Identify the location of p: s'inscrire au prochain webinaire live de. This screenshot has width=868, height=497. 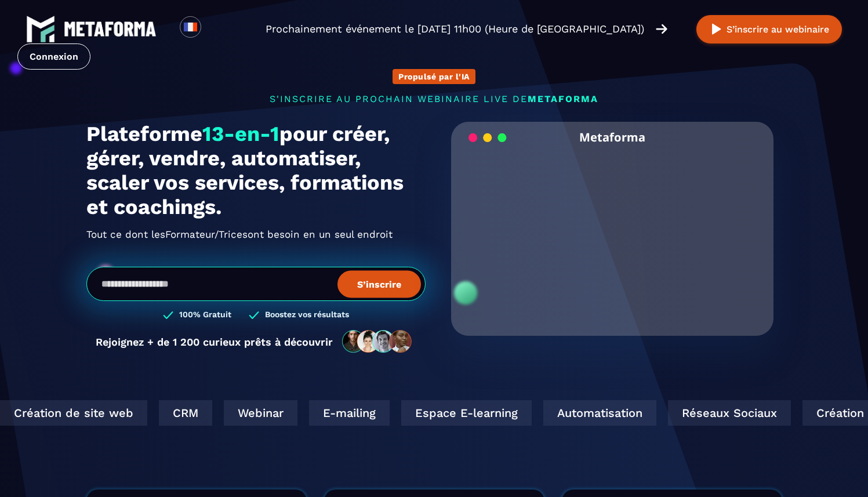
(434, 99).